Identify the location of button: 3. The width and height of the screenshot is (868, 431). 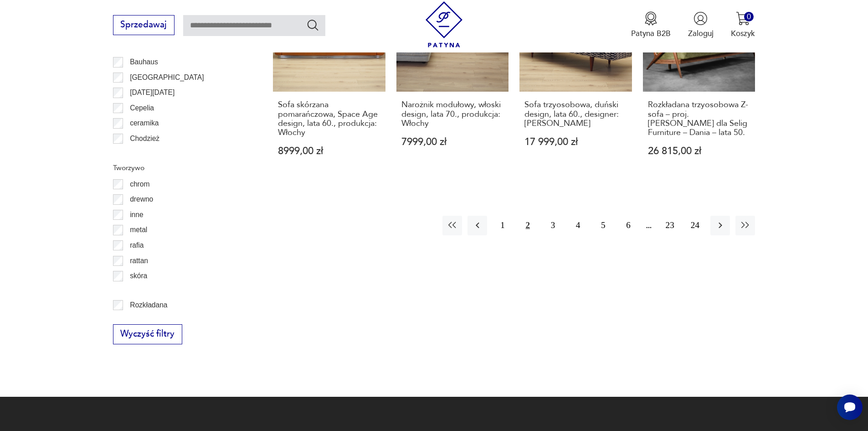
(553, 226).